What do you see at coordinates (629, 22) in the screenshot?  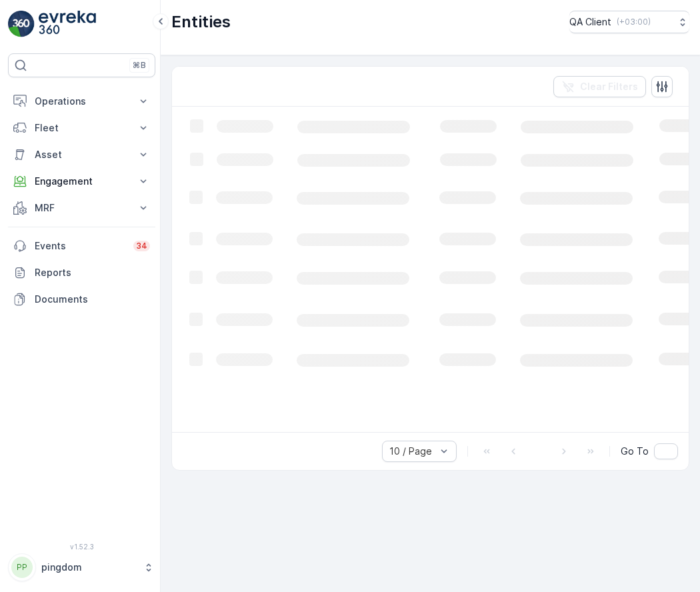 I see `button: QA Client(+03:00)` at bounding box center [629, 22].